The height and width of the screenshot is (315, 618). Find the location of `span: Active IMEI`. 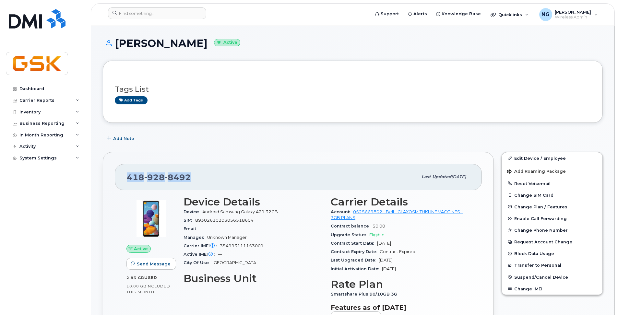

span: Active IMEI is located at coordinates (201, 254).